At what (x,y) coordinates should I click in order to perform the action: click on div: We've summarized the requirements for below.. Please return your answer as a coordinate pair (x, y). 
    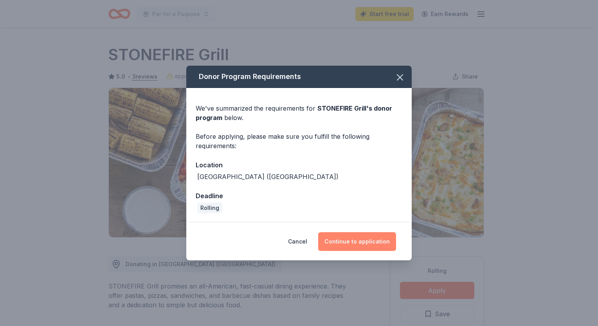
    Looking at the image, I should click on (299, 113).